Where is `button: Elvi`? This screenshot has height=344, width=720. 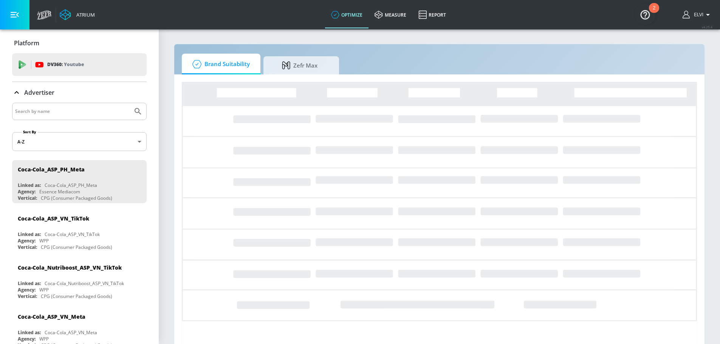 button: Elvi is located at coordinates (698, 15).